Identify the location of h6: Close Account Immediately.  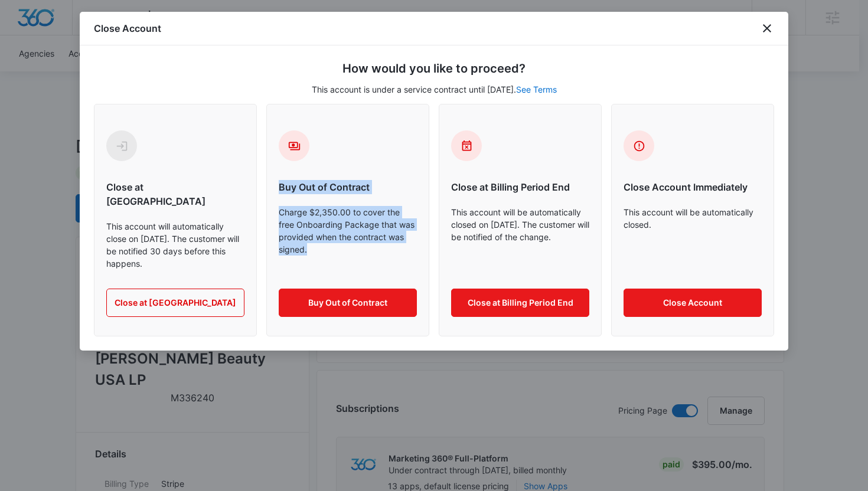
(693, 187).